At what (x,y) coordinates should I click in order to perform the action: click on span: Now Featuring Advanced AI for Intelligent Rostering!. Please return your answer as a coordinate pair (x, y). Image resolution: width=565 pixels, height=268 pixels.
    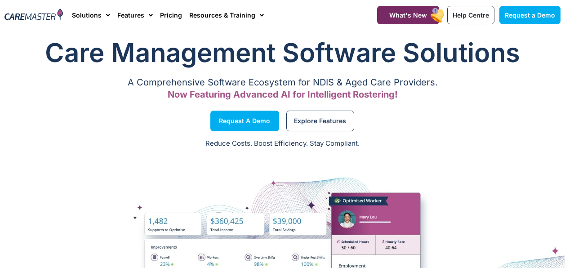
    Looking at the image, I should click on (283, 94).